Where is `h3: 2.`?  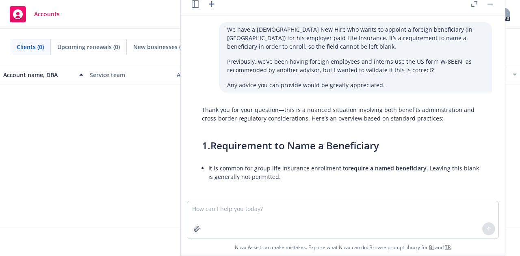
h3: 2. is located at coordinates (343, 206).